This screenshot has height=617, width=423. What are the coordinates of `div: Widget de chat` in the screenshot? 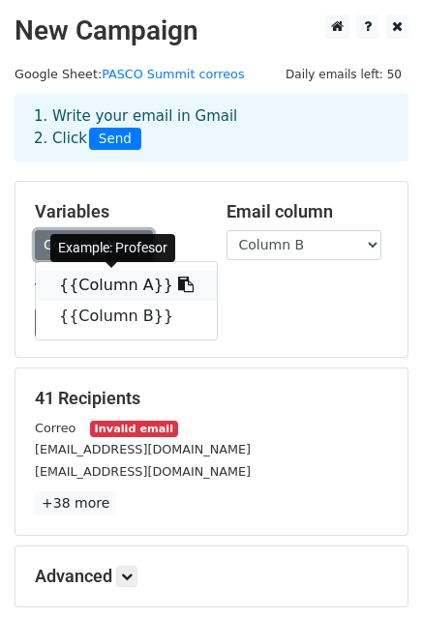 It's located at (374, 571).